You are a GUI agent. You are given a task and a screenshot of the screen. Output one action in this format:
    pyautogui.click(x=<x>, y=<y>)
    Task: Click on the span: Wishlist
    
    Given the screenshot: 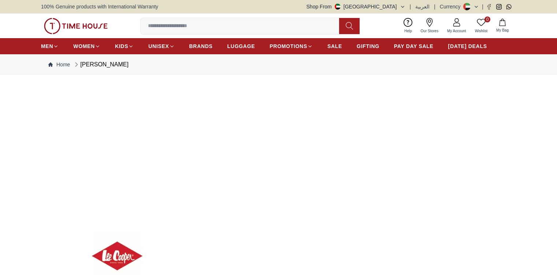 What is the action you would take?
    pyautogui.click(x=481, y=31)
    